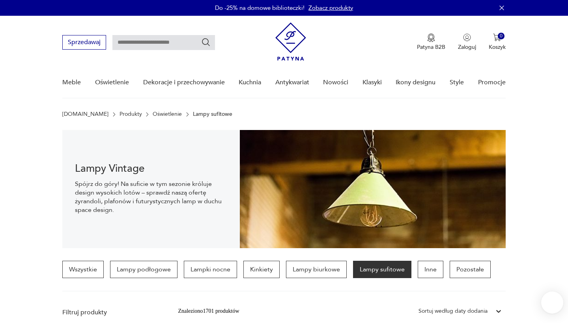  I want to click on a: Nowości, so click(336, 82).